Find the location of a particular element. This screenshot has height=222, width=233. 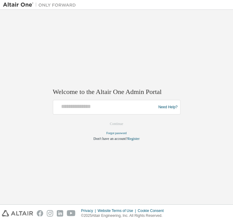

a: Forgot password is located at coordinates (117, 133).